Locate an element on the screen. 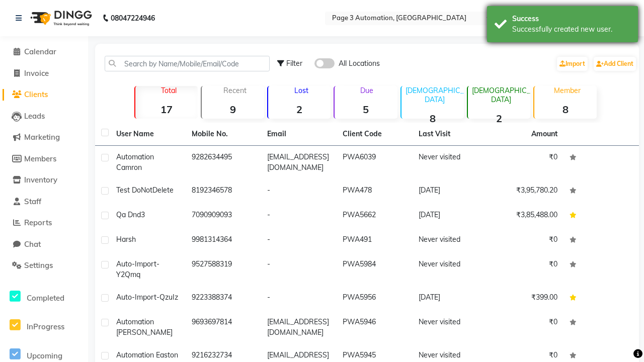 The image size is (644, 362). a: Members is located at coordinates (44, 159).